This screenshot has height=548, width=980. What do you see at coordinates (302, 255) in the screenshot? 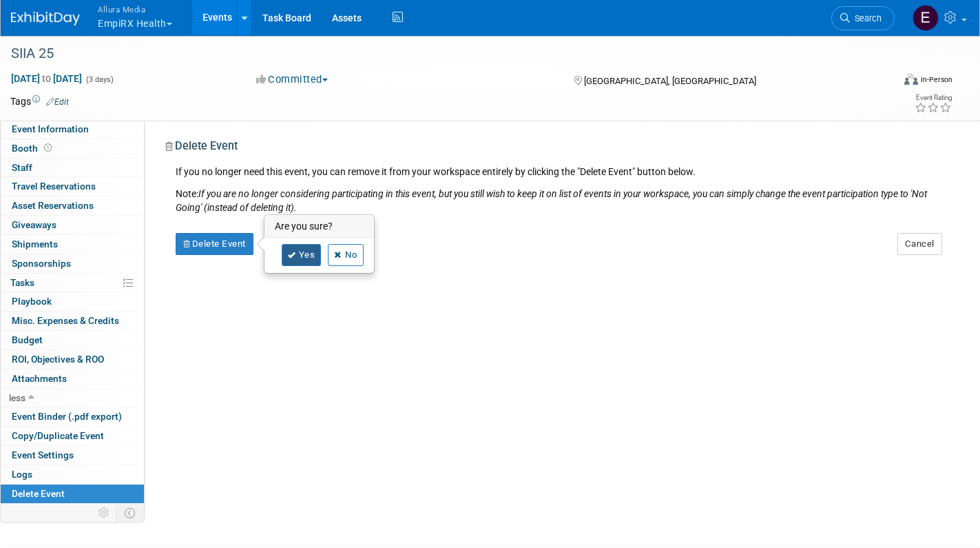
I see `a: Yes` at bounding box center [302, 255].